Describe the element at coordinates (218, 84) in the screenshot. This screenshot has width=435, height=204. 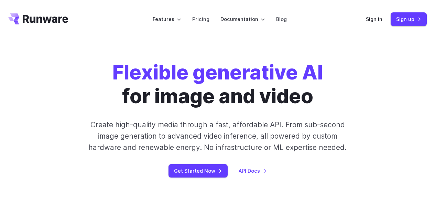
I see `h1: for image and video` at that location.